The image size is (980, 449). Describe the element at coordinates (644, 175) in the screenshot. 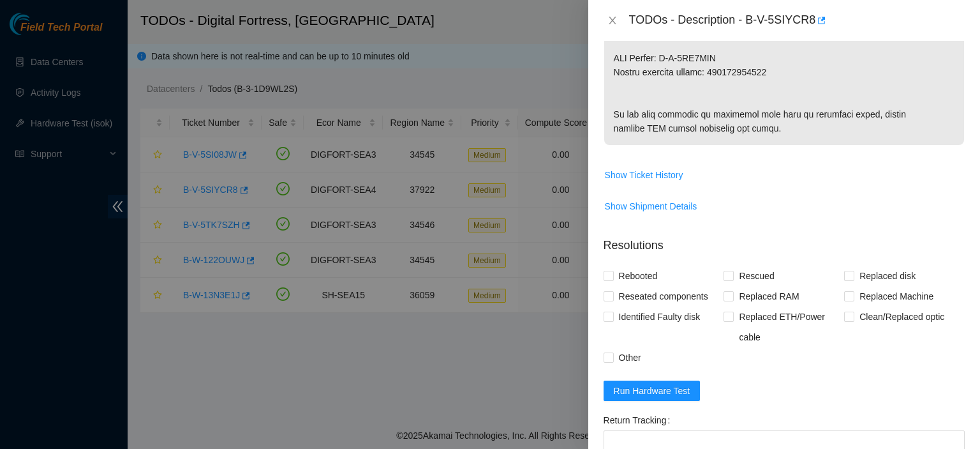

I see `button: Show Ticket History` at that location.